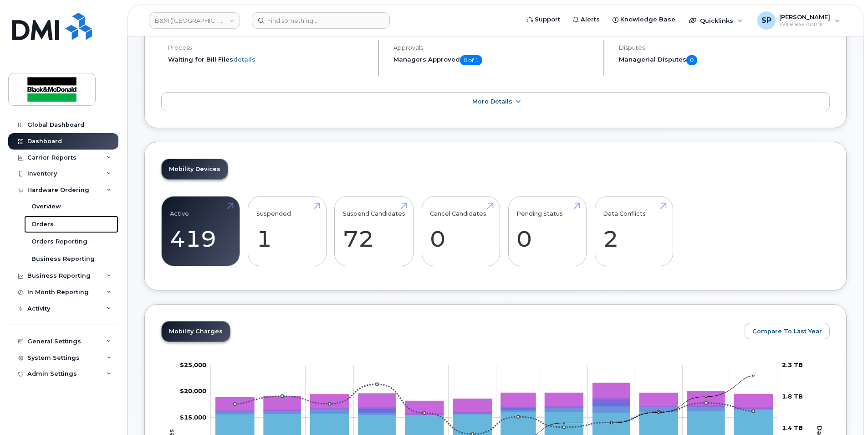  What do you see at coordinates (494, 398) in the screenshot?
I see `g: HST` at bounding box center [494, 398].